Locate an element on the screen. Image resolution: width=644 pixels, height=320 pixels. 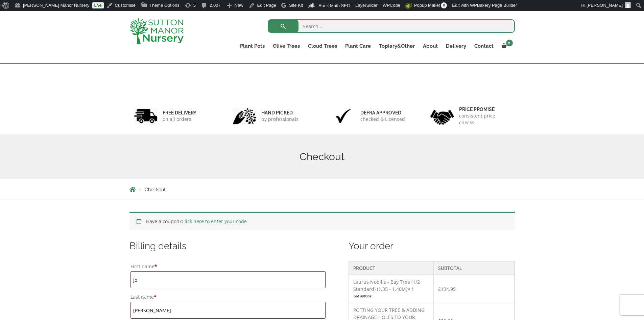
div: Have a coupon? is located at coordinates (322, 221).